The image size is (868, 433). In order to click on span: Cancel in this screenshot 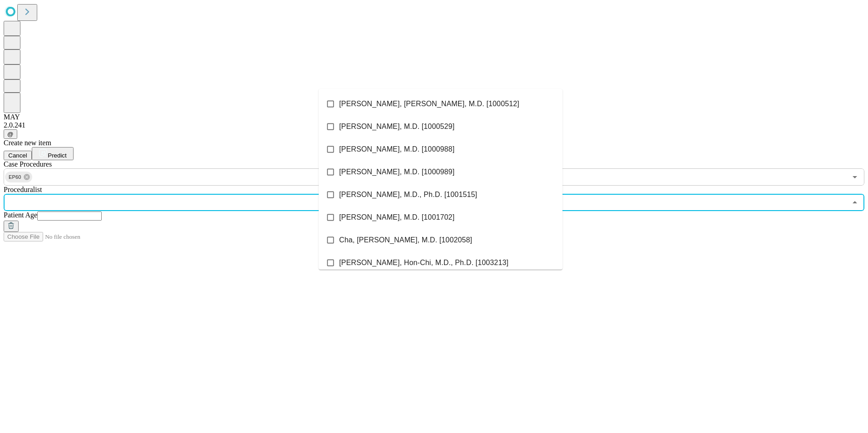, I will do `click(18, 155)`.